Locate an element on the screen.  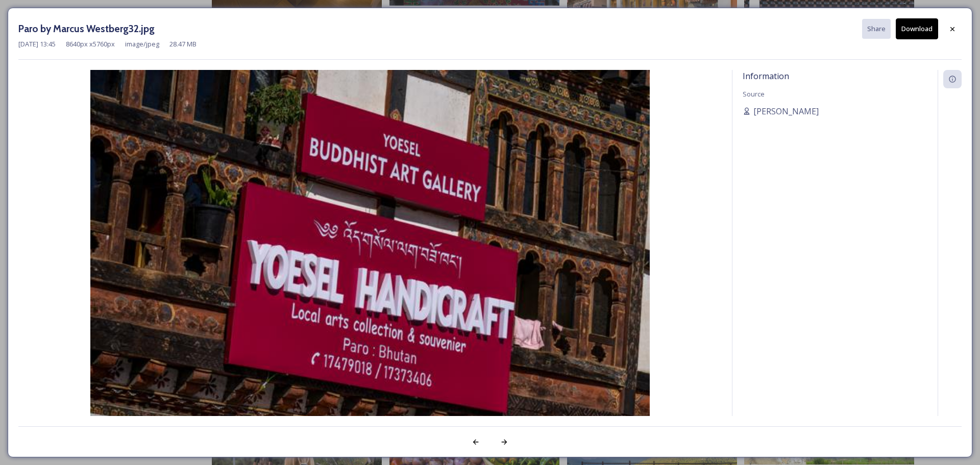
span: Information is located at coordinates (766, 76).